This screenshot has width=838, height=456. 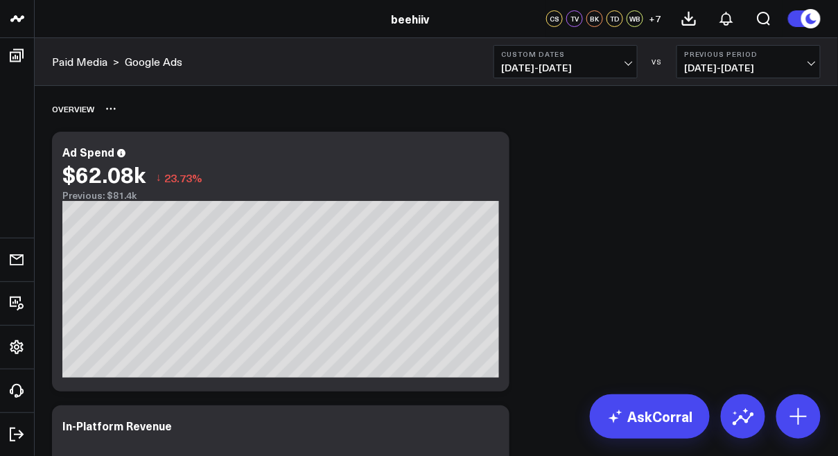 I want to click on div: TD, so click(x=615, y=19).